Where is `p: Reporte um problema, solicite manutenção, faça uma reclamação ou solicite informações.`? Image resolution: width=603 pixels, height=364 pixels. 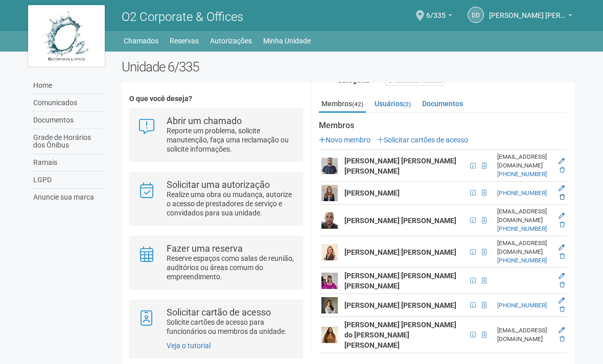
p: Reporte um problema, solicite manutenção, faça uma reclamação ou solicite informações. is located at coordinates (230, 140).